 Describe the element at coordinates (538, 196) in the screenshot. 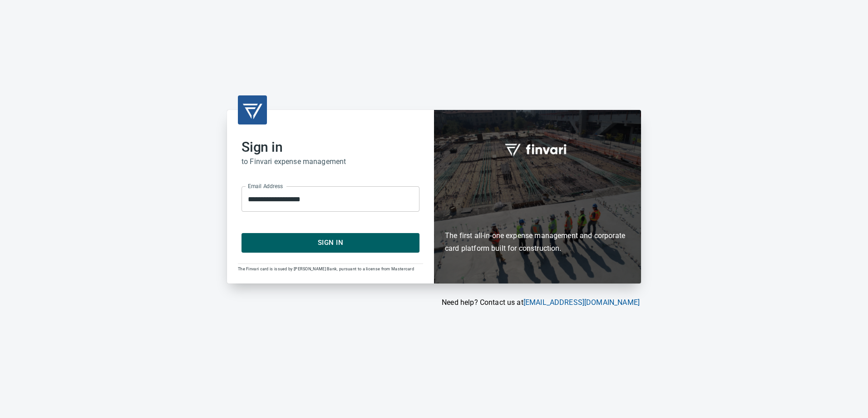

I see `div: Finvari` at that location.